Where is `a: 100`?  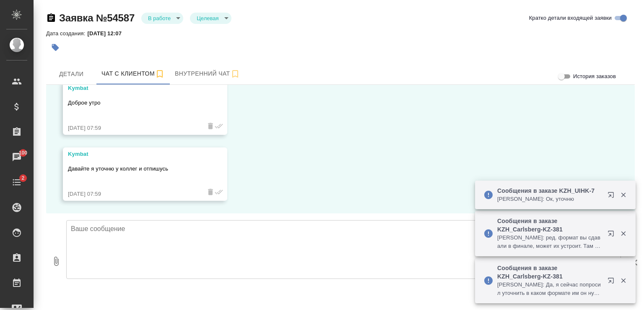 a: 100 is located at coordinates (17, 157).